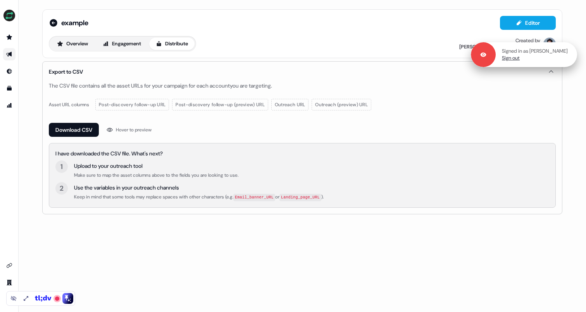 This screenshot has height=312, width=586. Describe the element at coordinates (156, 166) in the screenshot. I see `div: Upload to your outreach tool` at that location.